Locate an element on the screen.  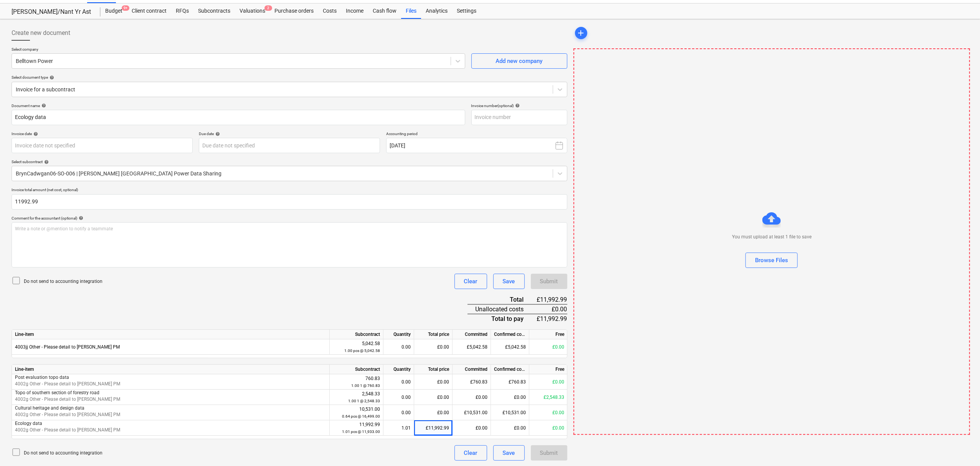
div: Clear is located at coordinates (471, 281).